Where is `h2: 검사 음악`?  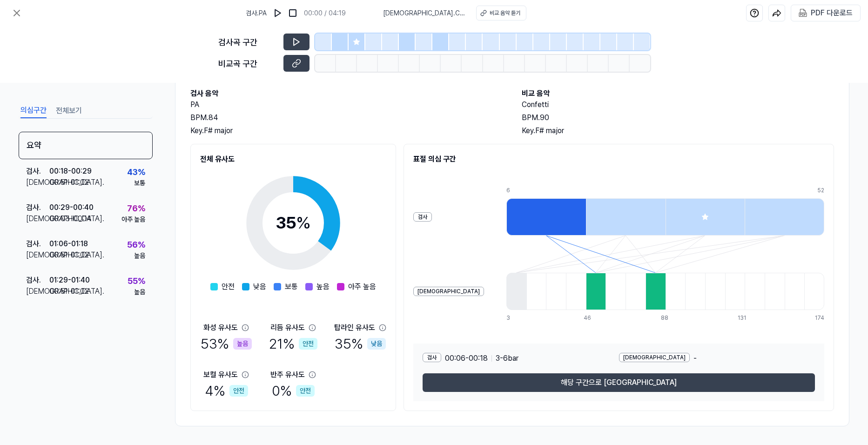 h2: 검사 음악 is located at coordinates (347, 93).